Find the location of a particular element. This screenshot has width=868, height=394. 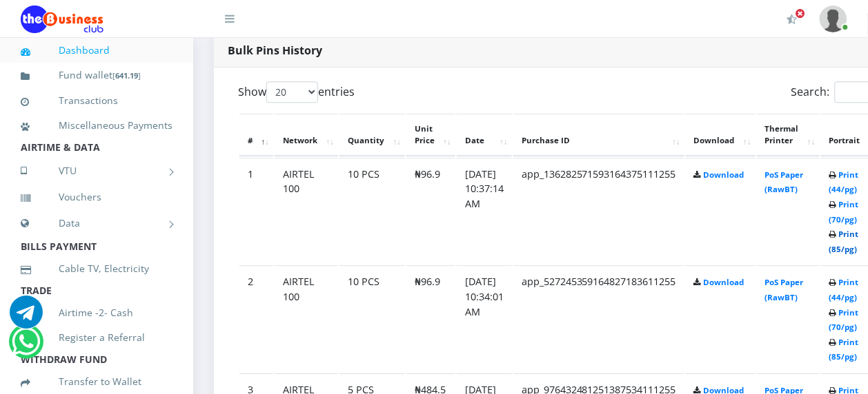

th: Quantity: activate to sort column ascending is located at coordinates (372, 136).